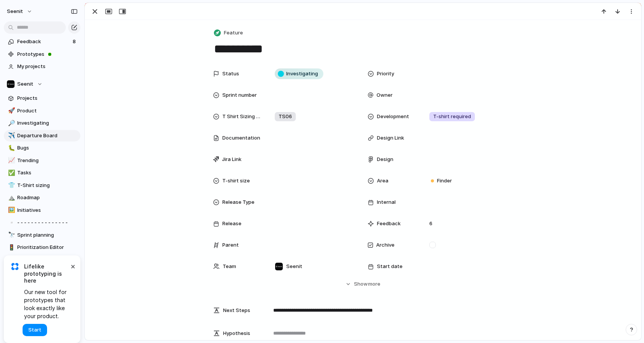  What do you see at coordinates (242, 117) in the screenshot?
I see `span: T Shirt Sizing Meeting` at bounding box center [242, 117].